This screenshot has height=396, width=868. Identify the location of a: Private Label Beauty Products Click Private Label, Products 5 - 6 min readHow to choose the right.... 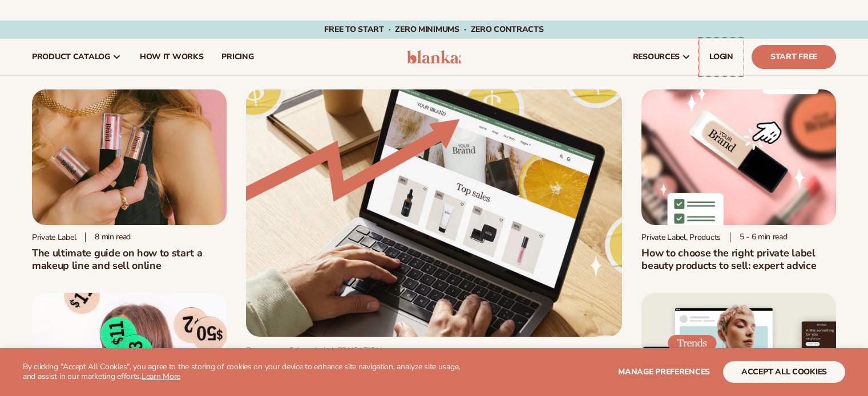
(738, 181).